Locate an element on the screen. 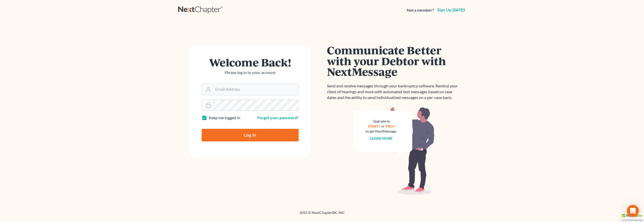 This screenshot has height=222, width=644. a: PRO+ is located at coordinates (390, 126).